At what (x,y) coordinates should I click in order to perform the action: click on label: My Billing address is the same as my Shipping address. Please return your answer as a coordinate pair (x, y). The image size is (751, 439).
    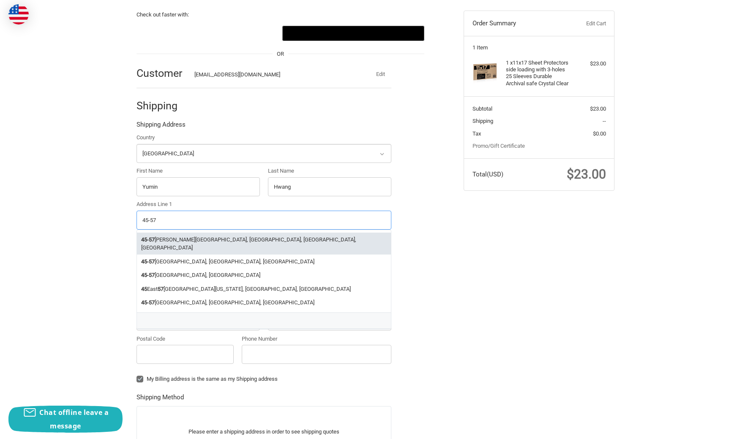
    Looking at the image, I should click on (264, 379).